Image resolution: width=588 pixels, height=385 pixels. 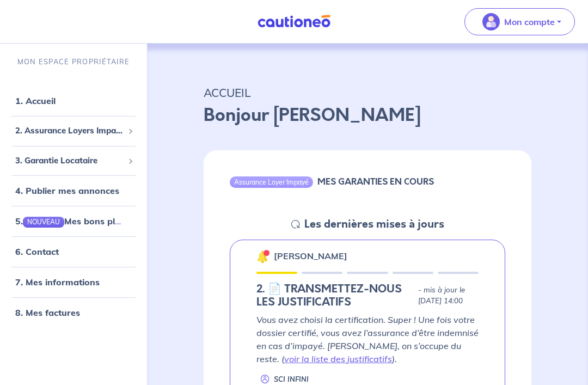 What do you see at coordinates (367, 296) in the screenshot?
I see `div: state: DOCUMENTS-IN-PENDING, Context: MORE-THAN-6-MONTHS,CHOOSE-CERTIFICATE,ALONE,LESSOR-DOCUMENTS` at bounding box center [367, 296].